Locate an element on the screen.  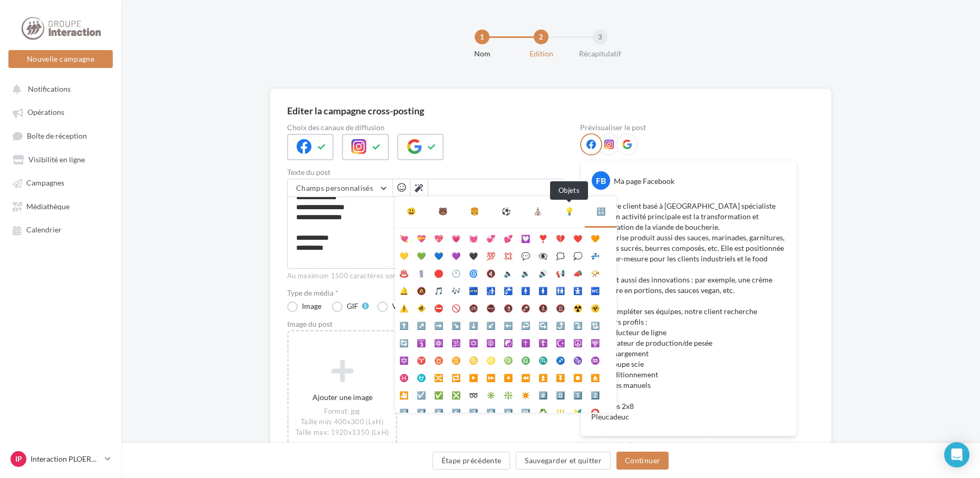
li: 9️⃣ is located at coordinates (508, 410).